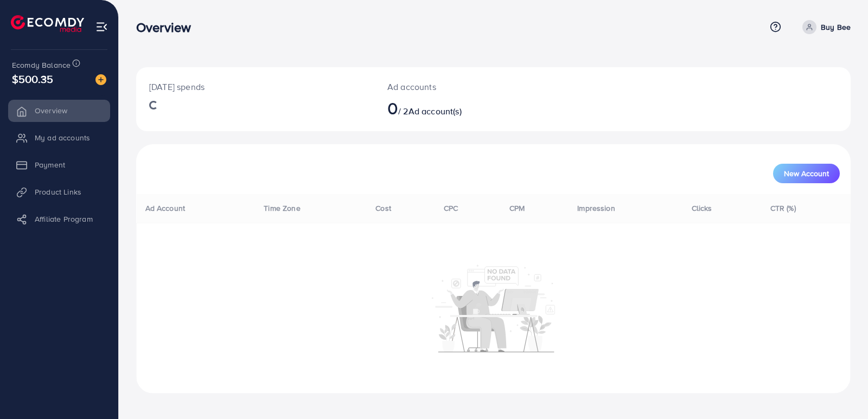 This screenshot has width=868, height=419. I want to click on a: Buy Bee, so click(824, 27).